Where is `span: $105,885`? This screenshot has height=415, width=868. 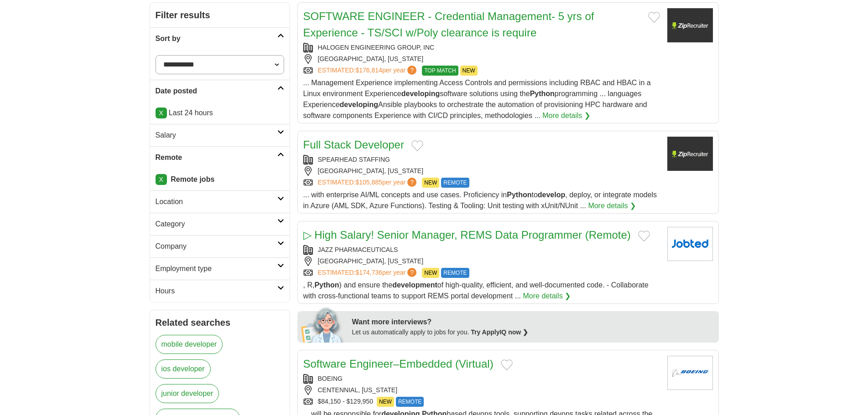 span: $105,885 is located at coordinates (369, 183).